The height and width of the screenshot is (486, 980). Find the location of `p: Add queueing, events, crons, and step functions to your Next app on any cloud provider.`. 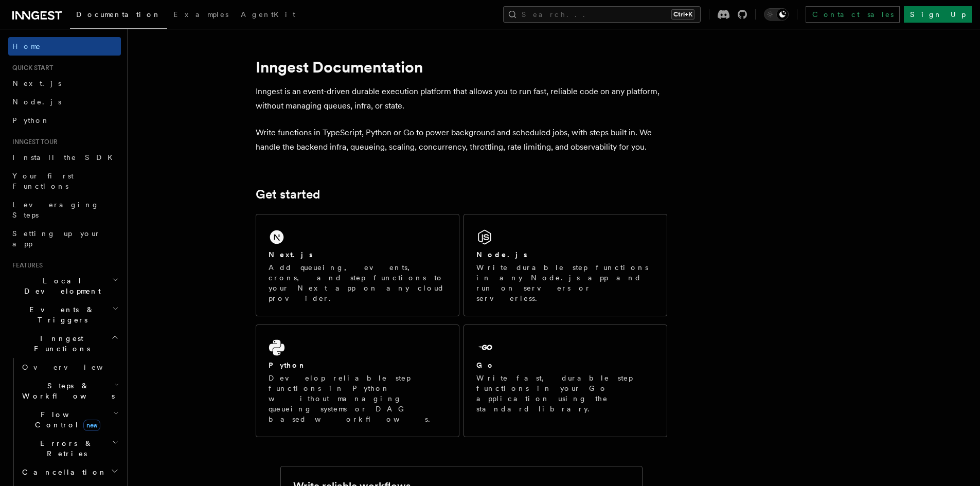

p: Add queueing, events, crons, and step functions to your Next app on any cloud provider. is located at coordinates (357, 283).